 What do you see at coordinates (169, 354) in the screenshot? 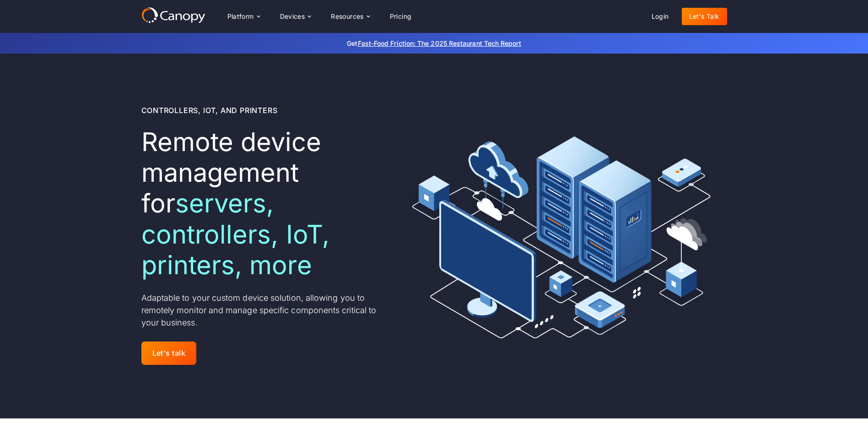
I see `a: Let's talk` at bounding box center [169, 354].